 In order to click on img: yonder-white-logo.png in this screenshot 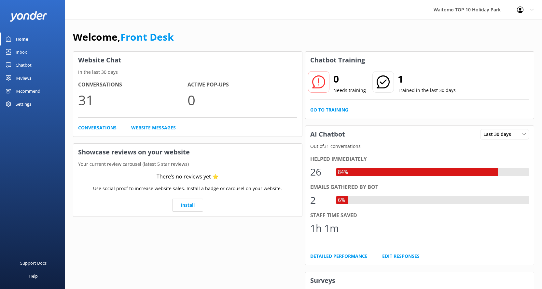, I will do `click(28, 16)`.